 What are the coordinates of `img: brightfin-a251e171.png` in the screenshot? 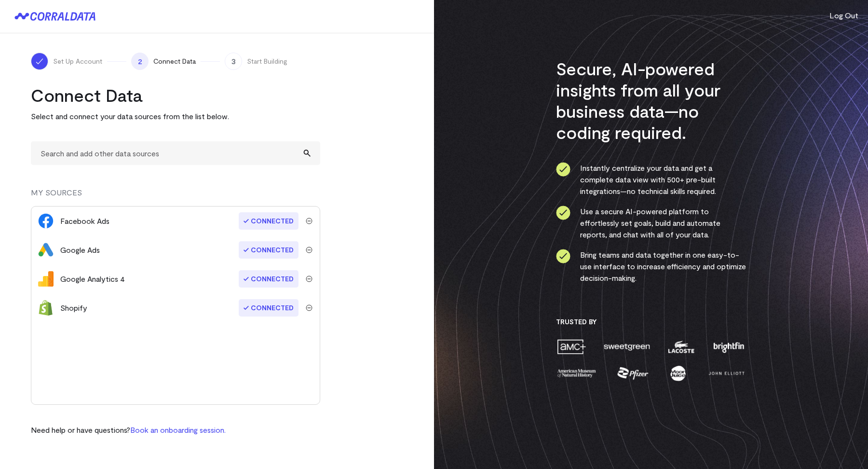 It's located at (729, 347).